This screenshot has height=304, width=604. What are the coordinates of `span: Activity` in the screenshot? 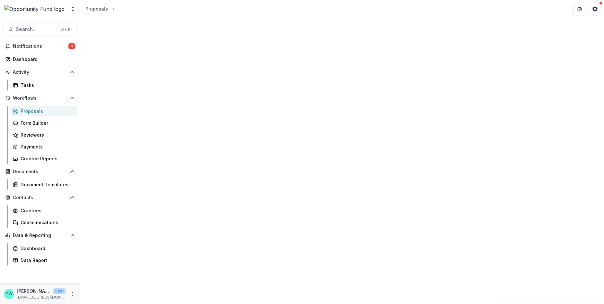 It's located at (40, 72).